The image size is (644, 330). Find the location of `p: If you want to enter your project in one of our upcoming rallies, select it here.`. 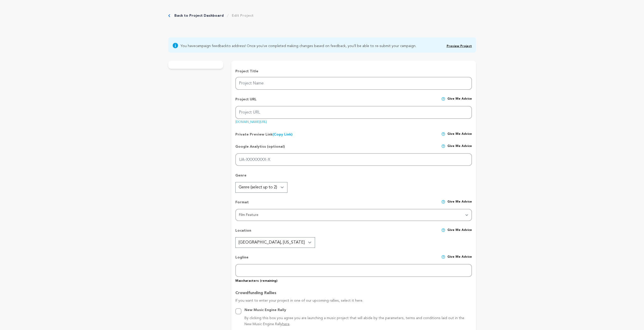

p: If you want to enter your project in one of our upcoming rallies, select it here. is located at coordinates (353, 302).